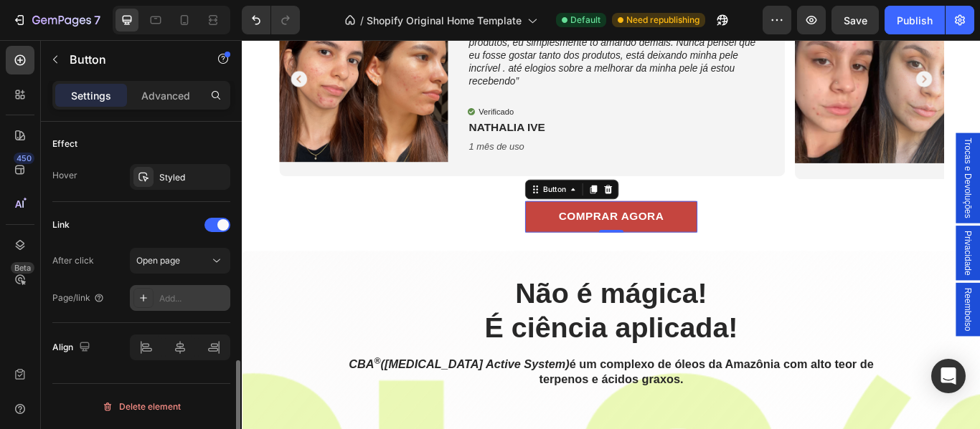 The image size is (980, 429). What do you see at coordinates (914, 20) in the screenshot?
I see `button: Publish` at bounding box center [914, 20].